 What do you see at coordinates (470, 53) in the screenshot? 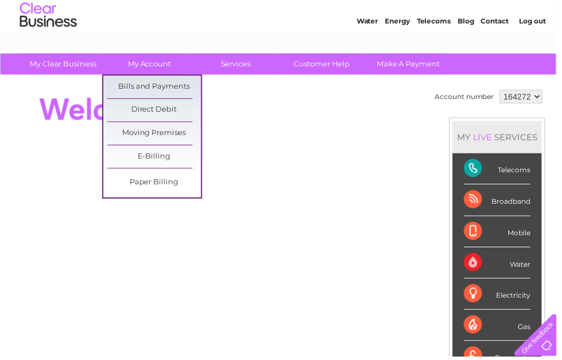
I see `a: Blog` at bounding box center [470, 53].